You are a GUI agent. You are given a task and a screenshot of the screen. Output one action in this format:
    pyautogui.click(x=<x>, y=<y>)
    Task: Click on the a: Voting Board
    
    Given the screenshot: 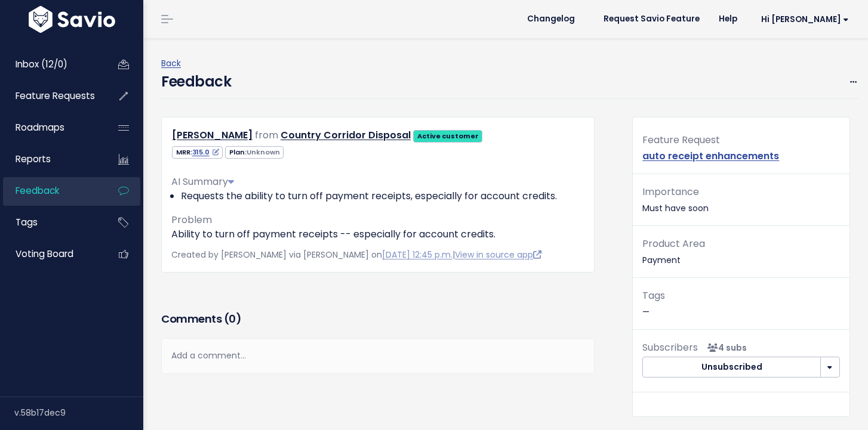 What is the action you would take?
    pyautogui.click(x=51, y=254)
    